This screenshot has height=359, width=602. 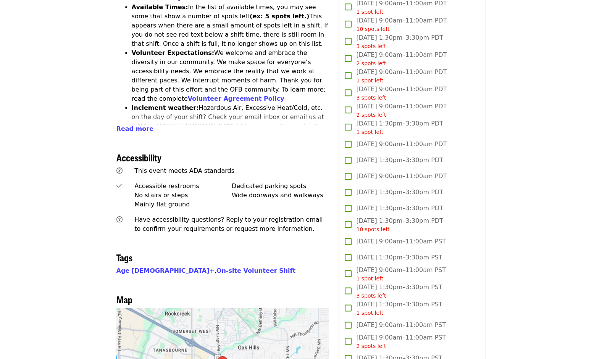 What do you see at coordinates (119, 171) in the screenshot?
I see `i: universal-access icon` at bounding box center [119, 171].